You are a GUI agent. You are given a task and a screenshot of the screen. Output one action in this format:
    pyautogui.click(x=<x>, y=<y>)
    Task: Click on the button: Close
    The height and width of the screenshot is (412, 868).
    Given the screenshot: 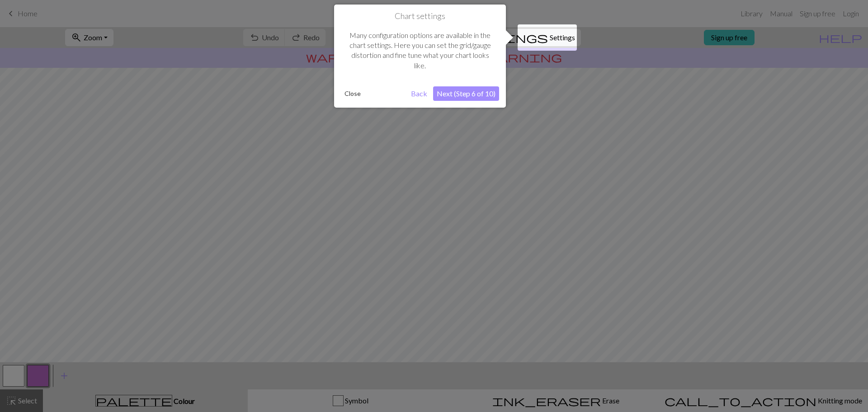 What is the action you would take?
    pyautogui.click(x=352, y=93)
    